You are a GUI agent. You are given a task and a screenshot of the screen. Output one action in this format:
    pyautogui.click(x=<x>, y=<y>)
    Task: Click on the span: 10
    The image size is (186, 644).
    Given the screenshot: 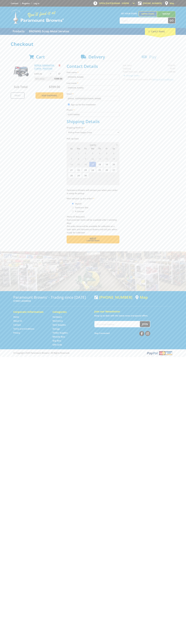 What is the action you would take?
    pyautogui.click(x=107, y=181)
    